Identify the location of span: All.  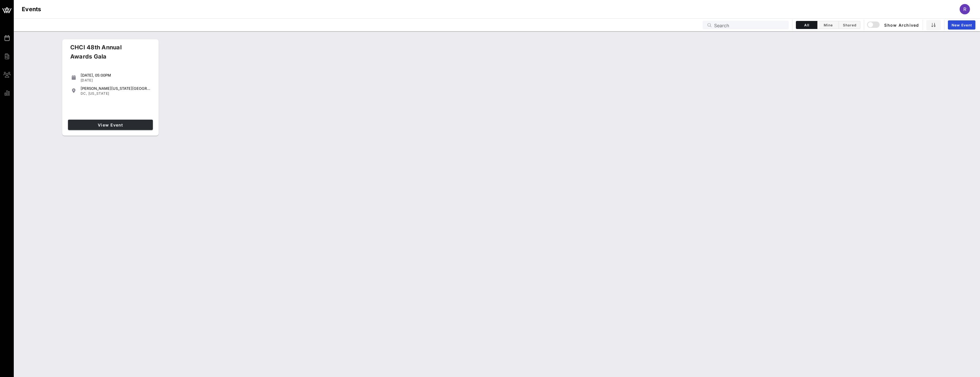
(806, 25).